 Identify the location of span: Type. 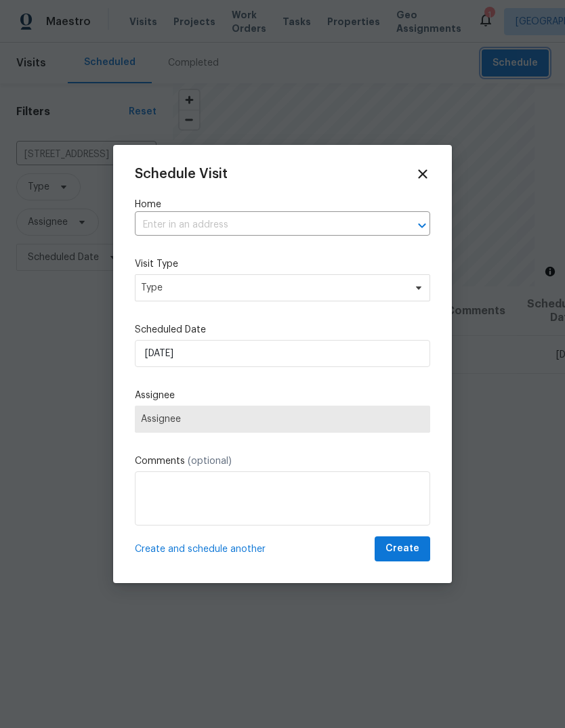
(272, 287).